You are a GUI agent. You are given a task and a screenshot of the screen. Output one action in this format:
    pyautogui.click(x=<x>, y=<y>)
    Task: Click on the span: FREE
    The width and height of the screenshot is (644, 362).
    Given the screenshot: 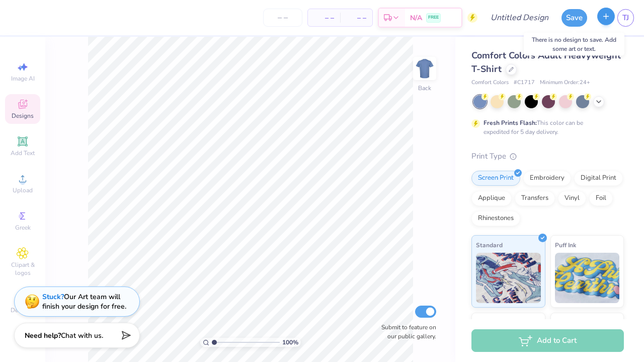 What is the action you would take?
    pyautogui.click(x=433, y=17)
    